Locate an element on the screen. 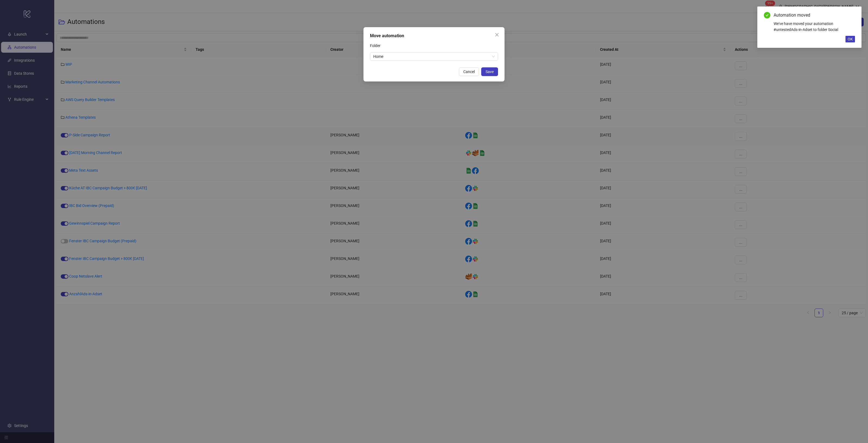  div: Automation moved is located at coordinates (815, 15).